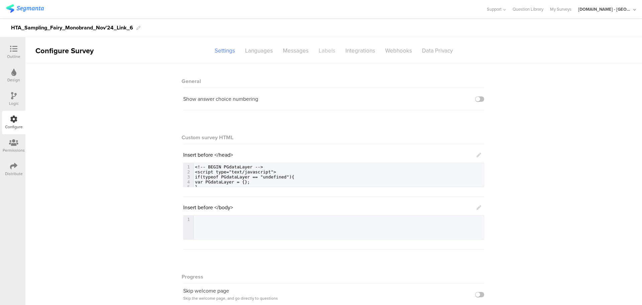  What do you see at coordinates (360, 51) in the screenshot?
I see `div: Integrations` at bounding box center [360, 51].